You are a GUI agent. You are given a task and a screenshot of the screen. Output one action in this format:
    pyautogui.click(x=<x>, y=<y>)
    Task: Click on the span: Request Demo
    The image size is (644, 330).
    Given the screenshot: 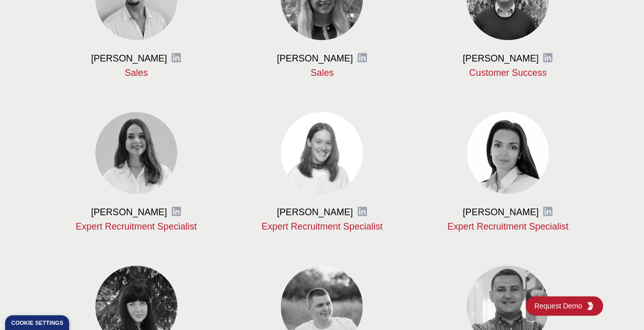 What is the action you would take?
    pyautogui.click(x=560, y=306)
    